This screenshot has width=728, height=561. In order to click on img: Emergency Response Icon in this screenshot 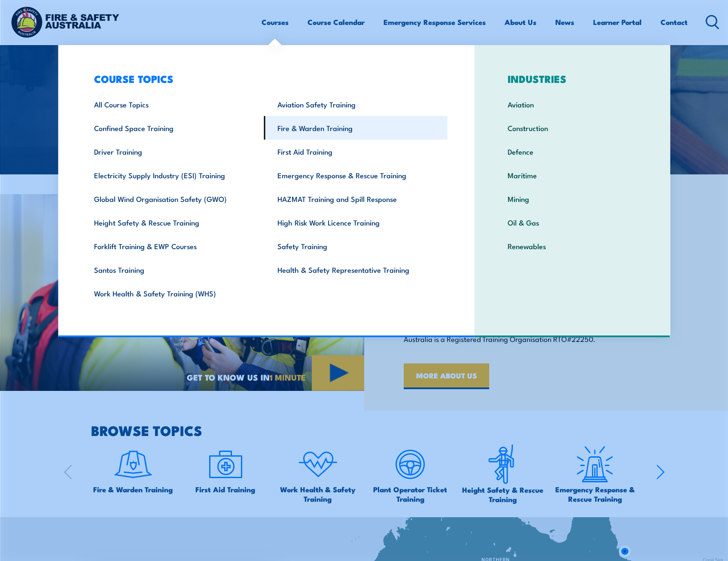, I will do `click(595, 464)`.